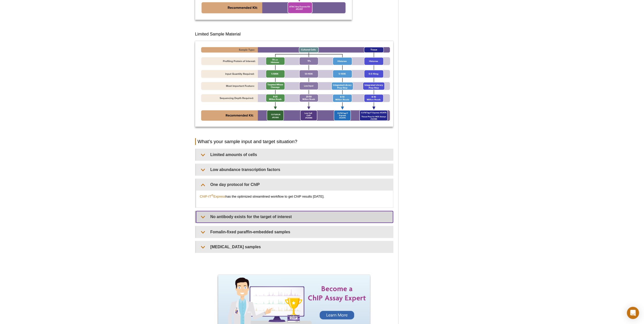 Image resolution: width=644 pixels, height=324 pixels. I want to click on img: Limited Sample Material Decision Tree, so click(294, 84).